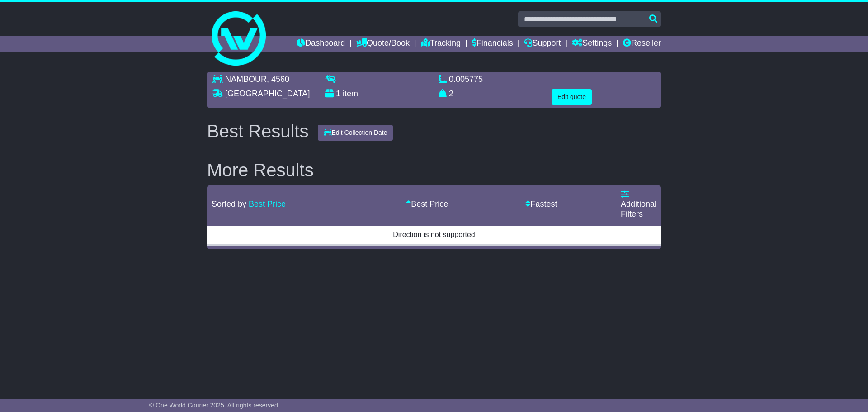 The image size is (868, 412). What do you see at coordinates (278, 79) in the screenshot?
I see `span: , 4560` at bounding box center [278, 79].